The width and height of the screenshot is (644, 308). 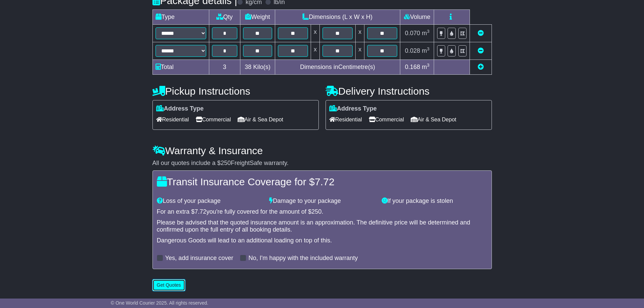 What do you see at coordinates (180, 17) in the screenshot?
I see `td: Type` at bounding box center [180, 17].